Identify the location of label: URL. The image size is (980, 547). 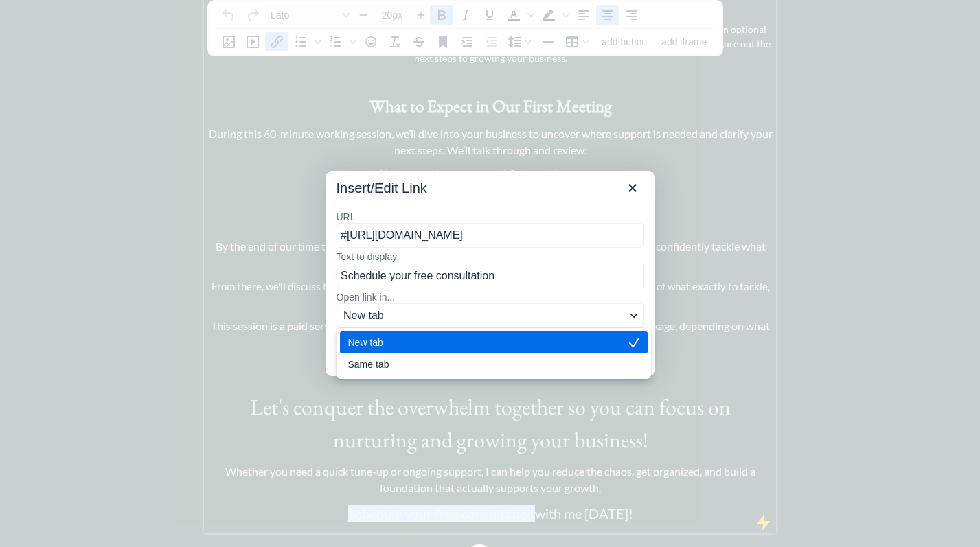
(490, 217).